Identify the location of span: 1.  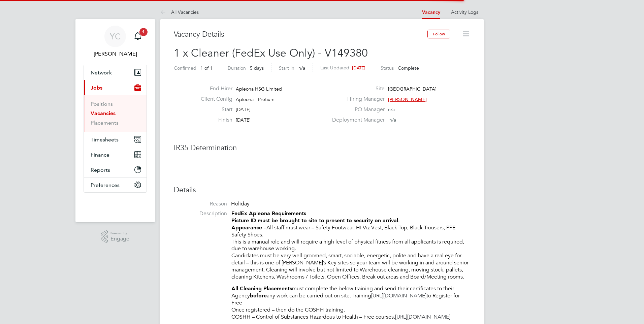
(143, 32).